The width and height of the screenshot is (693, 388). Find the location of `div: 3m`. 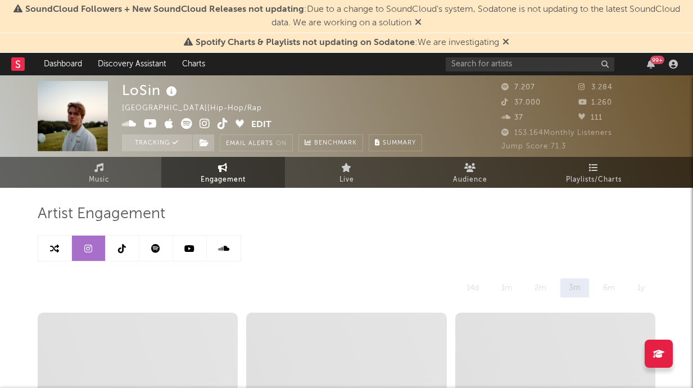

div: 3m is located at coordinates (574, 288).